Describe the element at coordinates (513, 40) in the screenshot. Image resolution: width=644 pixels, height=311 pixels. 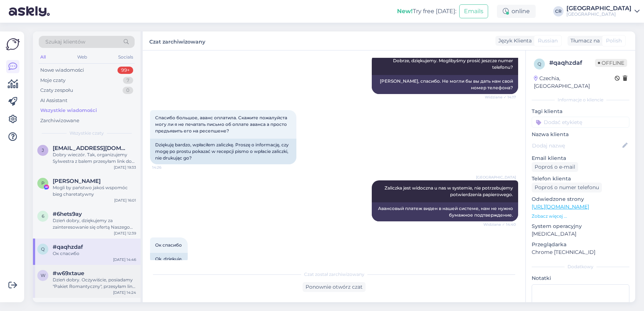
I see `div: Język Klienta` at that location.